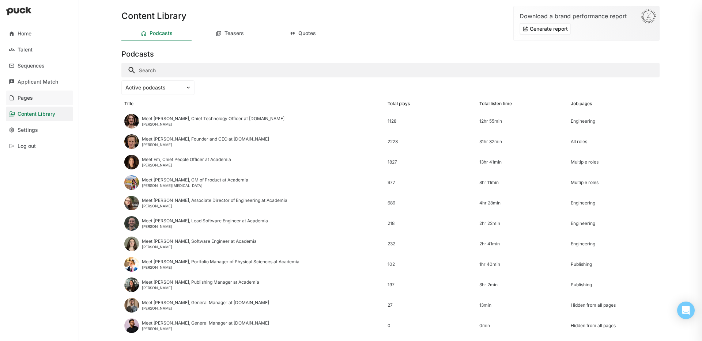 This screenshot has height=341, width=702. Describe the element at coordinates (522, 183) in the screenshot. I see `div: 8hr 11min` at that location.